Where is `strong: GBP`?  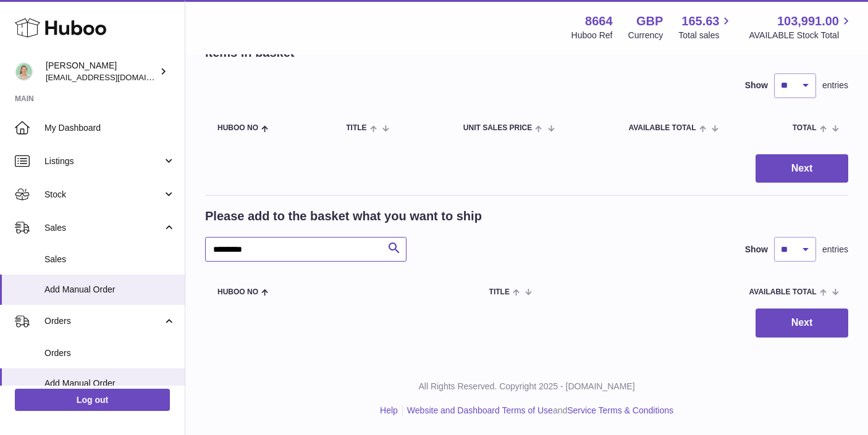 strong: GBP is located at coordinates (650, 21).